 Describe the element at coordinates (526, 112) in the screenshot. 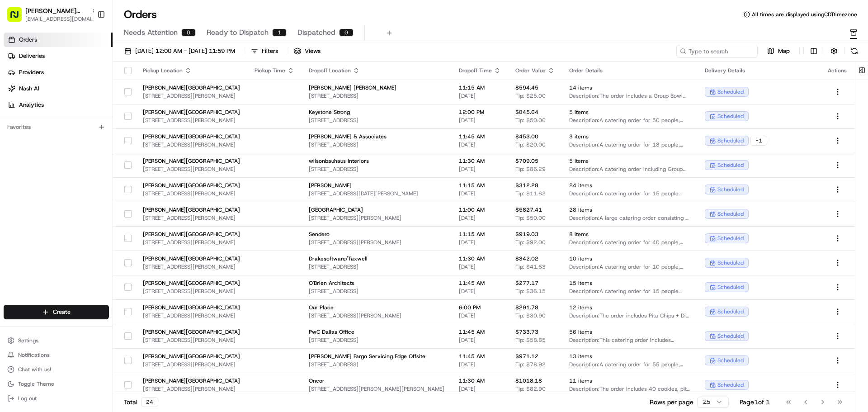

I see `span: $845.64` at that location.